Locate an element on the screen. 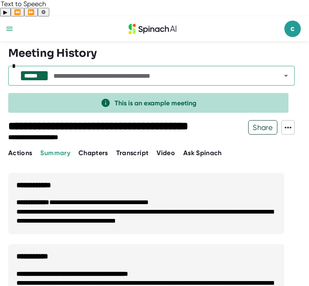 The height and width of the screenshot is (286, 309). span: Ask Spinach is located at coordinates (203, 153).